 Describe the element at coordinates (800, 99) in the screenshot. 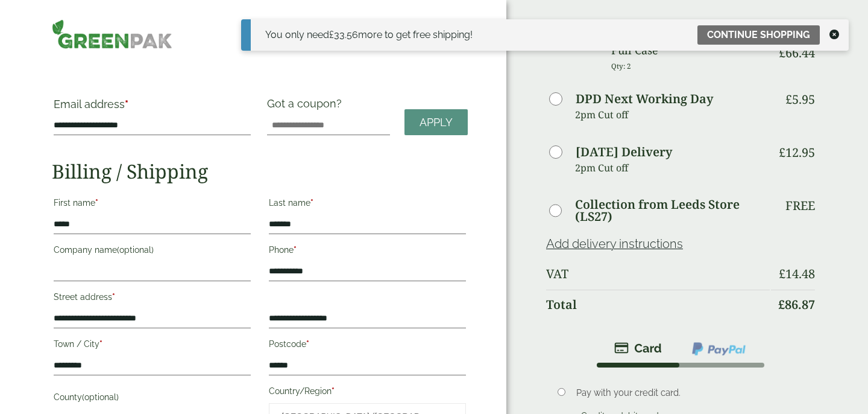

I see `bdi: 5.95` at that location.